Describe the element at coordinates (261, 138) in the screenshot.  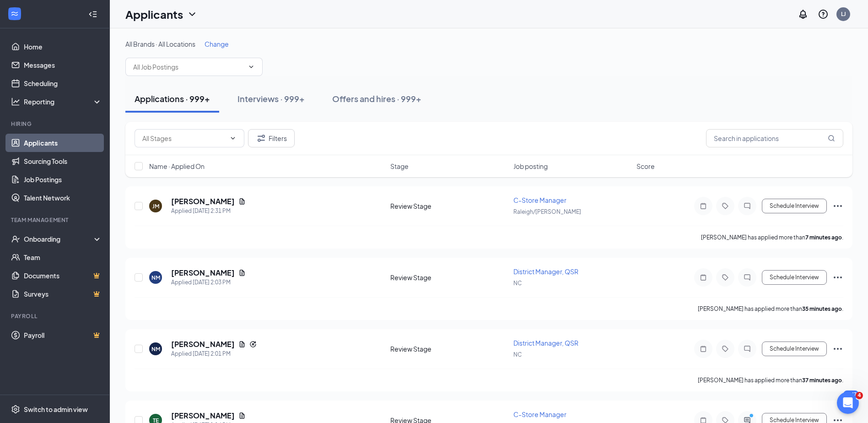
I see `svg: Filter` at that location.